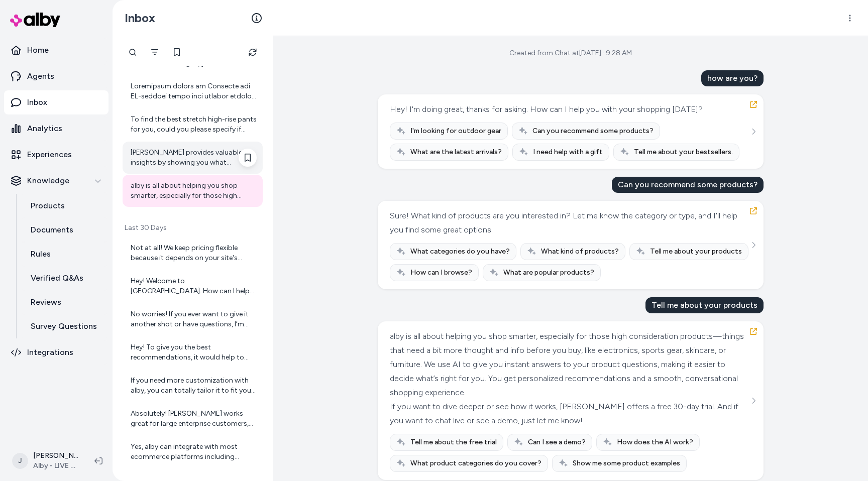  What do you see at coordinates (65, 302) in the screenshot?
I see `a: Reviews` at bounding box center [65, 302].